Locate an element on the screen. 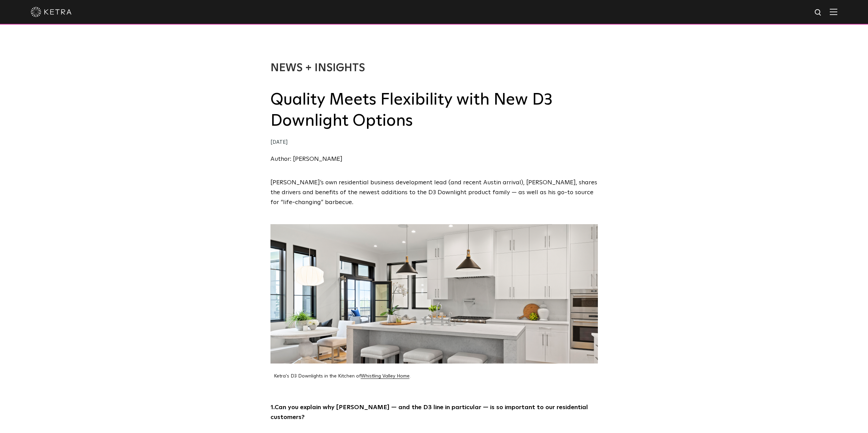 This screenshot has height=433, width=868. h2: Quality Meets Flexibility with New D3 Downlight Options is located at coordinates (434, 111).